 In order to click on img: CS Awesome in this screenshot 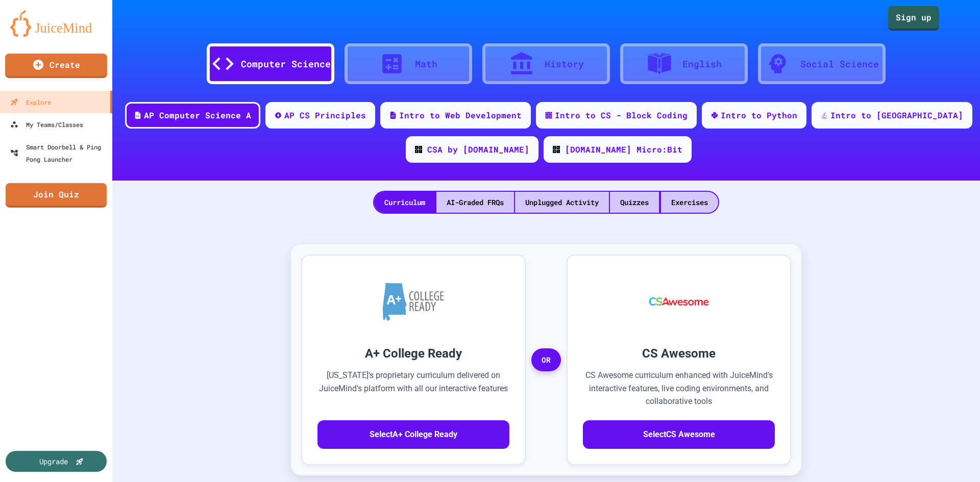, I will do `click(679, 302)`.